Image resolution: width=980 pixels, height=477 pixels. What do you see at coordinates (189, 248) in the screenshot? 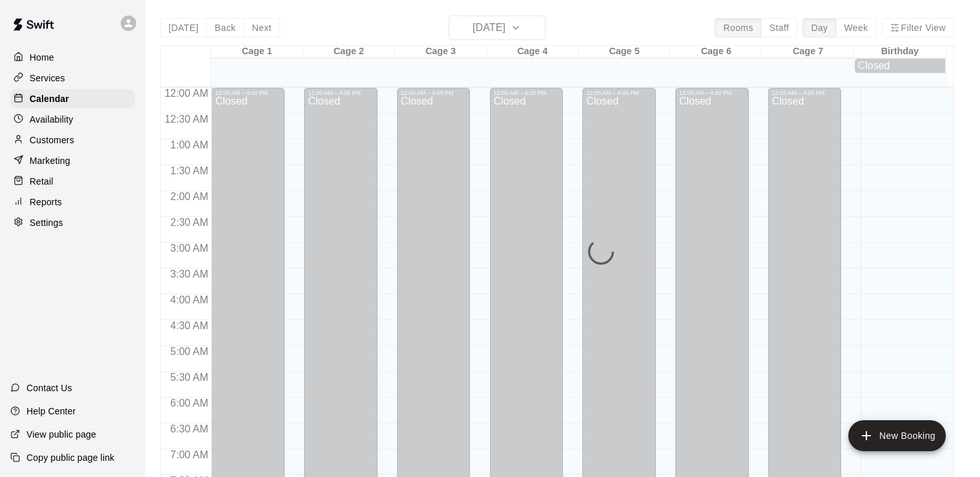
I see `span: 3:00 AM` at bounding box center [189, 248].